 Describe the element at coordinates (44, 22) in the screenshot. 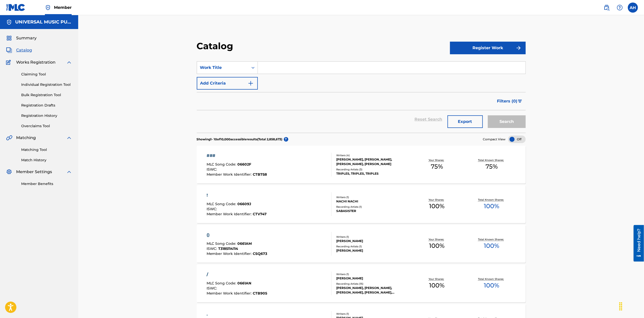

I see `h5: UNIVERSAL MUSIC PUB GROUP` at that location.